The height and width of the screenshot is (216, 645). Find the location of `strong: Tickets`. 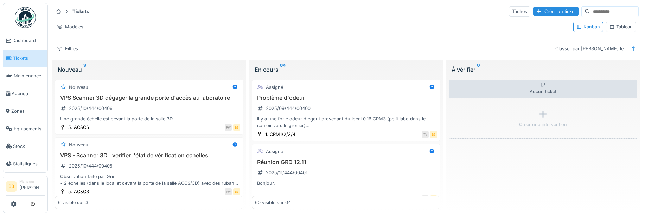

strong: Tickets is located at coordinates (81, 11).